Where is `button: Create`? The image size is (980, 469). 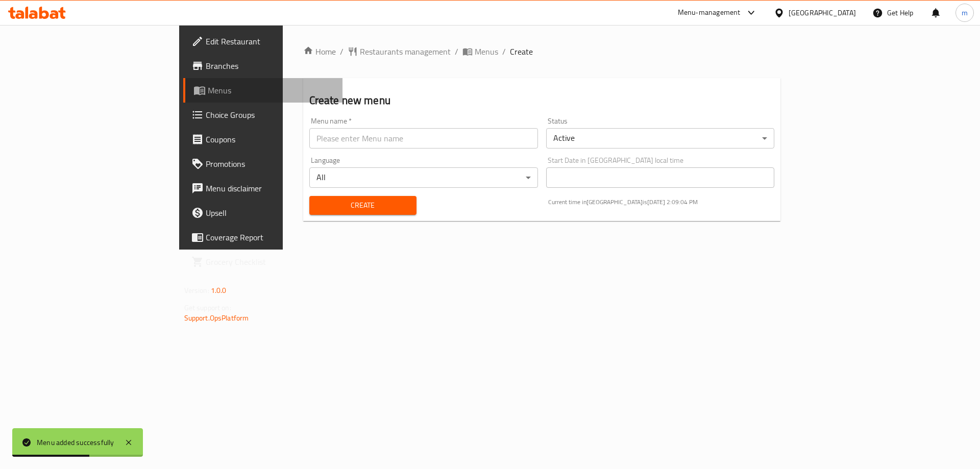
button: Create is located at coordinates (363, 205).